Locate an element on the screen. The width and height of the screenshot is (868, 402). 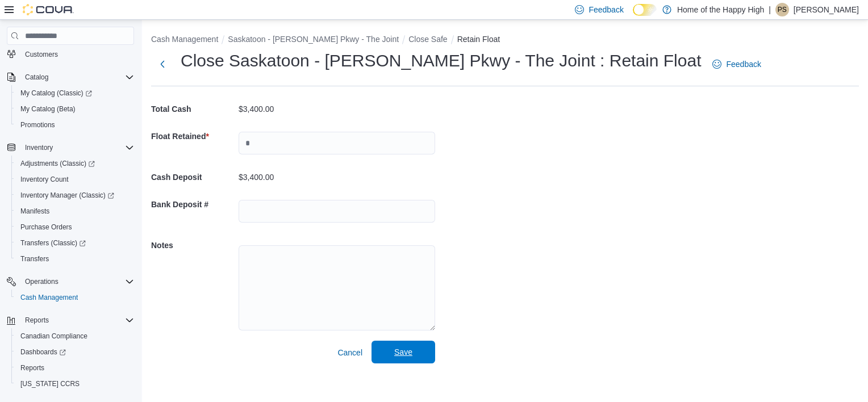
button: Retain Float is located at coordinates (478, 39).